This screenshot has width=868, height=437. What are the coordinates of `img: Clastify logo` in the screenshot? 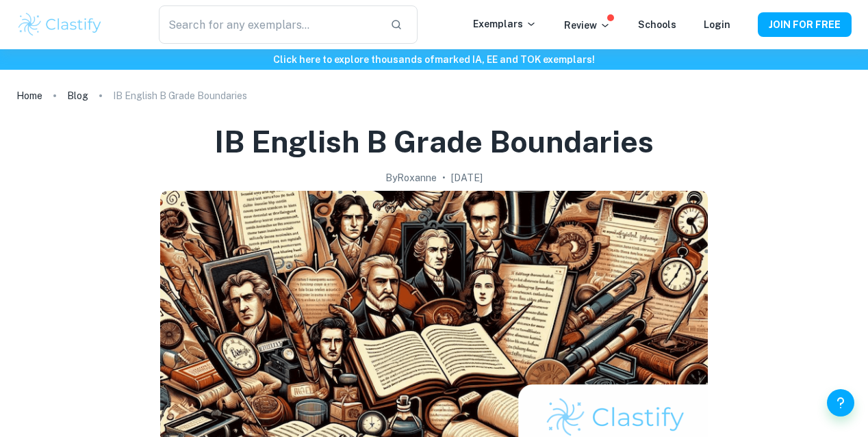 It's located at (59, 25).